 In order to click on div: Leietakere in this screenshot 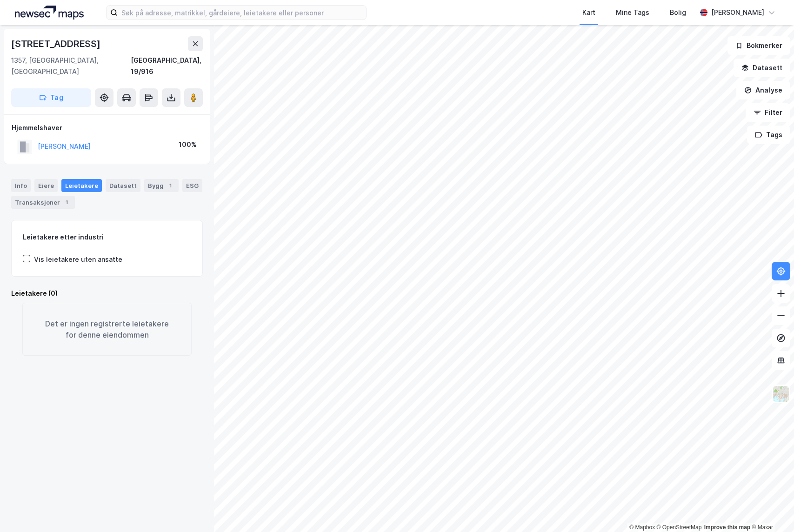, I will do `click(81, 186)`.